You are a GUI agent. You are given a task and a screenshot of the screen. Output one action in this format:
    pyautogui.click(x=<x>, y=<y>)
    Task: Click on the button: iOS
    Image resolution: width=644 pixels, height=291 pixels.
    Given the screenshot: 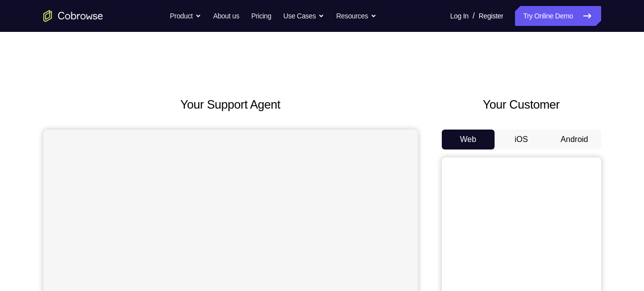 What is the action you would take?
    pyautogui.click(x=521, y=139)
    